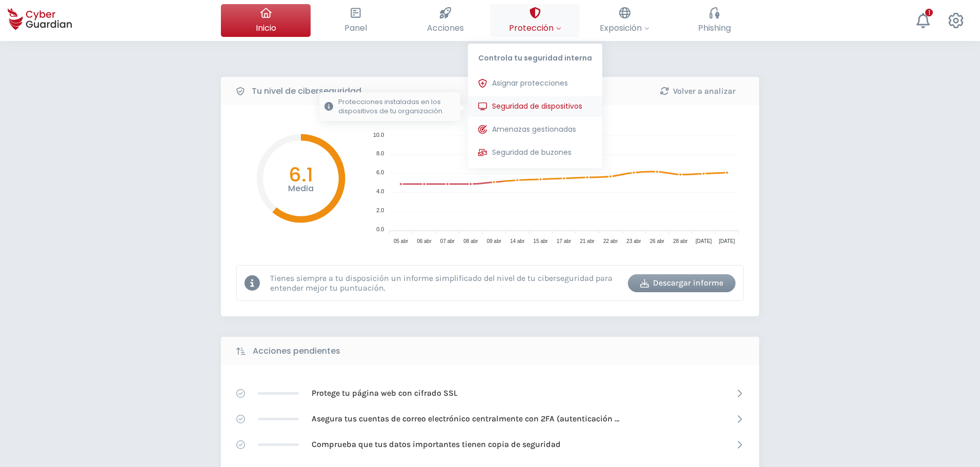 Image resolution: width=980 pixels, height=467 pixels. Describe the element at coordinates (535, 83) in the screenshot. I see `button: Asignar protecciones` at that location.